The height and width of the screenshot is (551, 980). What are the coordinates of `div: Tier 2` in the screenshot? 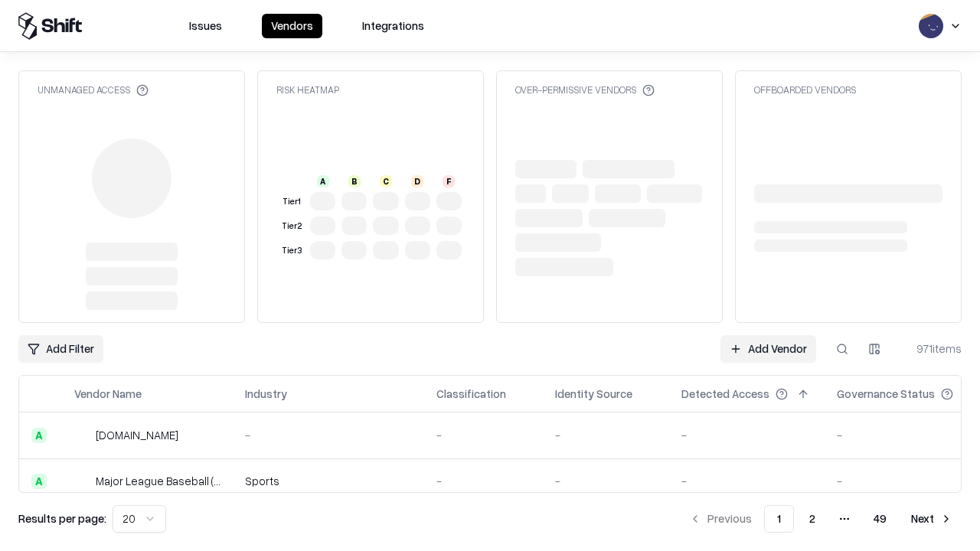 It's located at (292, 226).